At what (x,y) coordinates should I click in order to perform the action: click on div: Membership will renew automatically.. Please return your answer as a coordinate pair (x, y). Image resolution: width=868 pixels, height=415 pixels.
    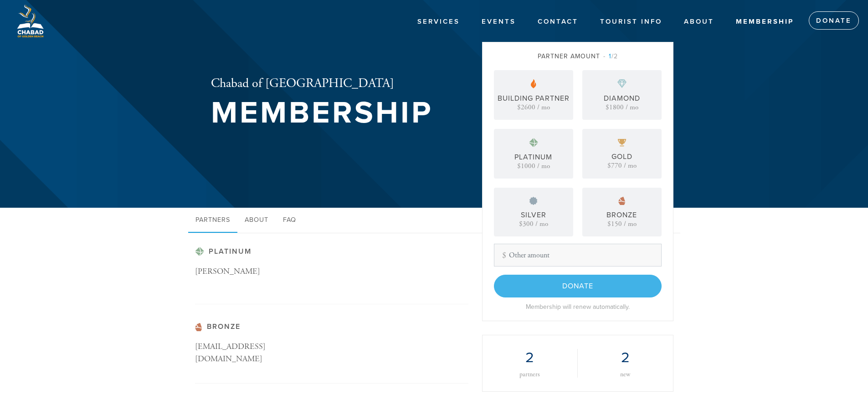
    Looking at the image, I should click on (578, 306).